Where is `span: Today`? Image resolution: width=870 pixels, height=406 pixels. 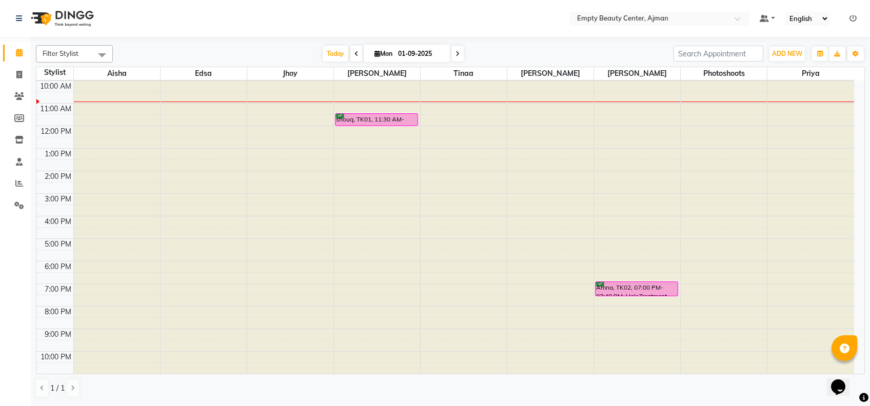 span: Today is located at coordinates (336, 53).